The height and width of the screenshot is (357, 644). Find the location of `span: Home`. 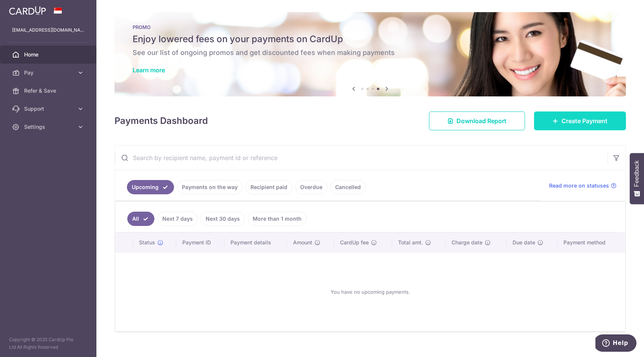

span: Home is located at coordinates (49, 55).